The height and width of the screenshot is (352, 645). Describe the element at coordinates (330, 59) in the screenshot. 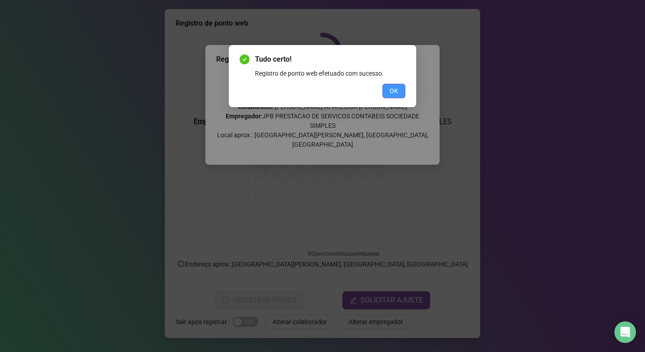

I see `span: Tudo certo!` at that location.